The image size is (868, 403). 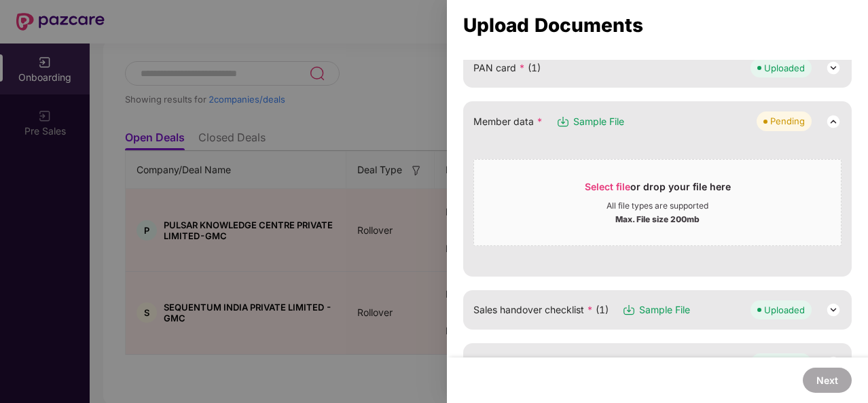 I want to click on span: Sales handover checklist (1), so click(x=541, y=310).